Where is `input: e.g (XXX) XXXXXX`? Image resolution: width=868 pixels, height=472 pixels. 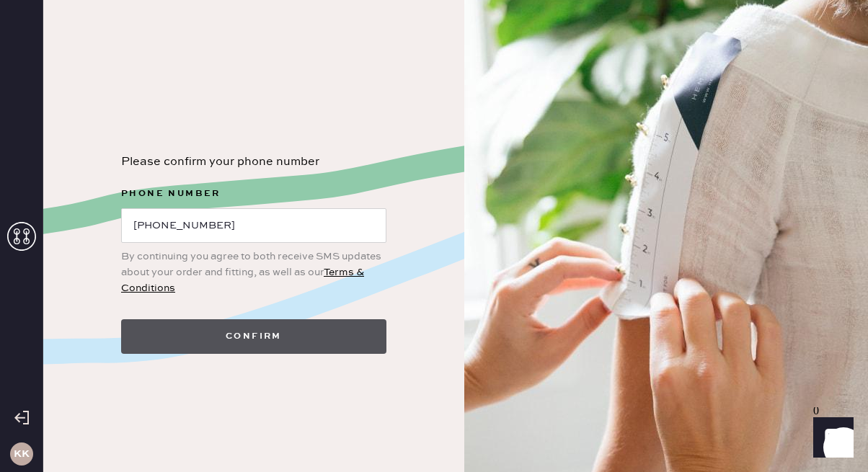
input: e.g (XXX) XXXXXX is located at coordinates (254, 225).